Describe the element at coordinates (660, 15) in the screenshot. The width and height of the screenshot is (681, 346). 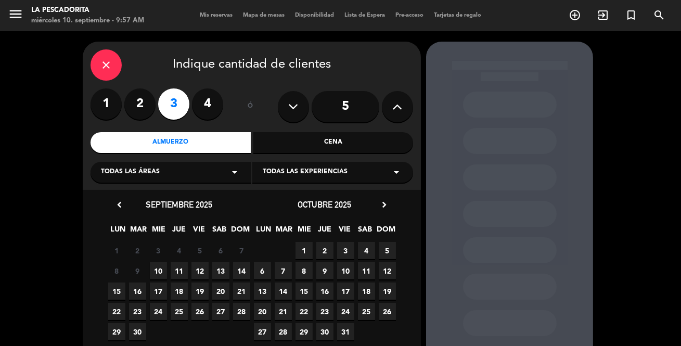
I see `i: search` at that location.